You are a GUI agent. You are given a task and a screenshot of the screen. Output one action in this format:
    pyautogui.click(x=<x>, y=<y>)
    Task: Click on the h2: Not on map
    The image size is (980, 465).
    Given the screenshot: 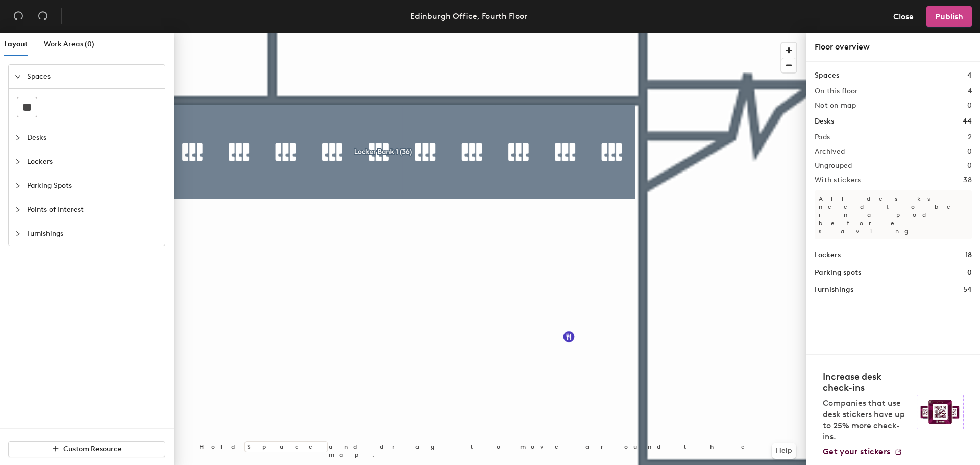 What is the action you would take?
    pyautogui.click(x=835, y=106)
    